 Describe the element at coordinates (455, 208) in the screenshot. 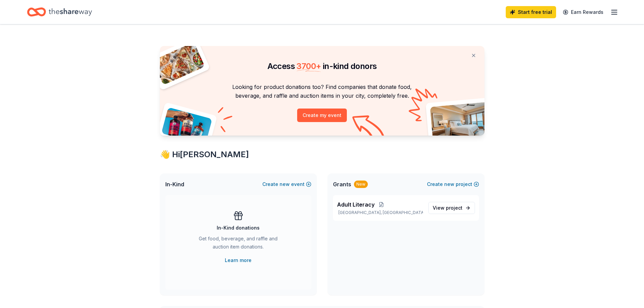

I see `span: project` at that location.